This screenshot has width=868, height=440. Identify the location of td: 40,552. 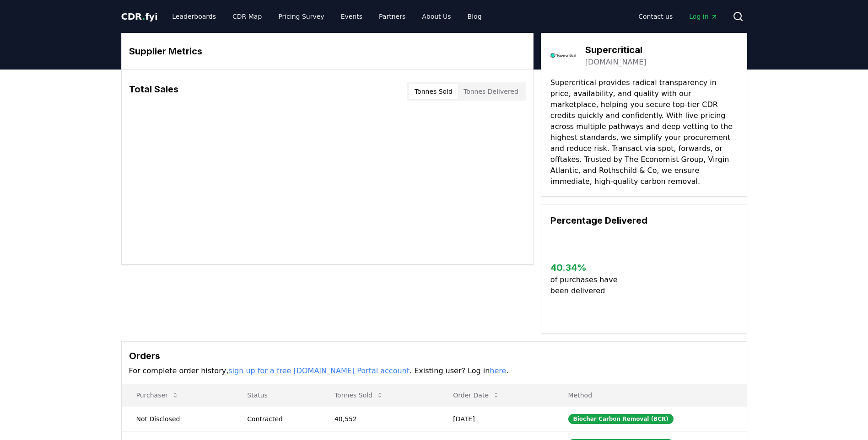
(379, 418).